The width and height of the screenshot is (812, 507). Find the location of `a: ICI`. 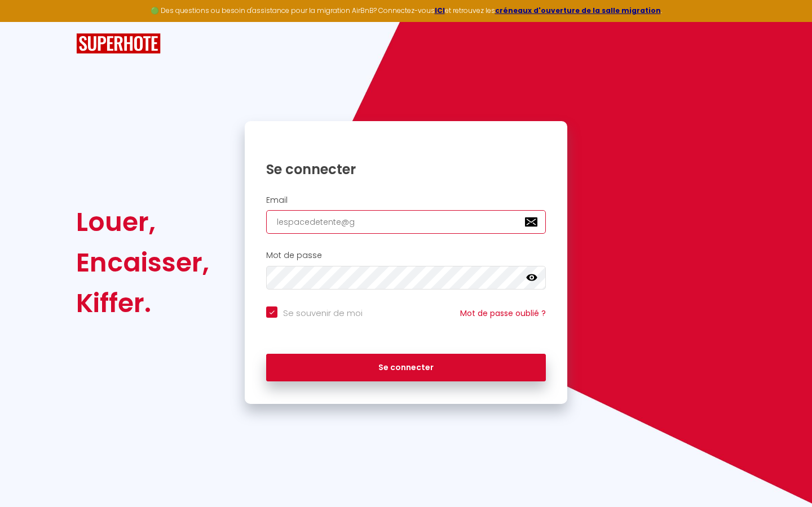

a: ICI is located at coordinates (440, 10).